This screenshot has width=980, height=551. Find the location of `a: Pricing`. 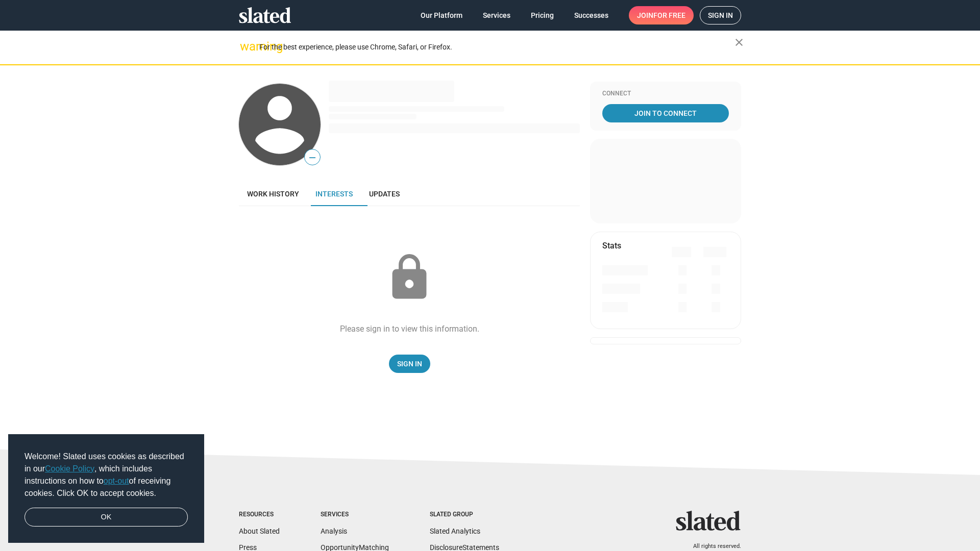

a: Pricing is located at coordinates (542, 15).